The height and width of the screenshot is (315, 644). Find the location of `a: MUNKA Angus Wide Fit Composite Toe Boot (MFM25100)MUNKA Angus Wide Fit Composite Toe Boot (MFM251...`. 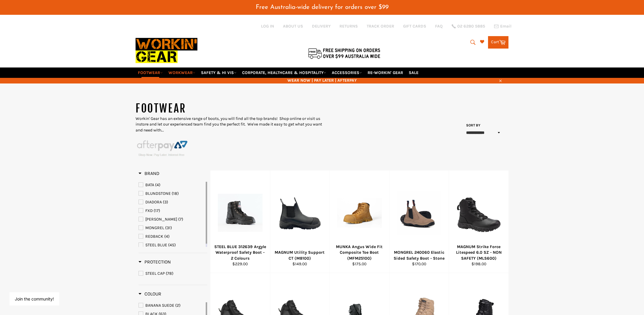

a: MUNKA Angus Wide Fit Composite Toe Boot (MFM25100)MUNKA Angus Wide Fit Composite Toe Boot (MFM251... is located at coordinates (360, 222).